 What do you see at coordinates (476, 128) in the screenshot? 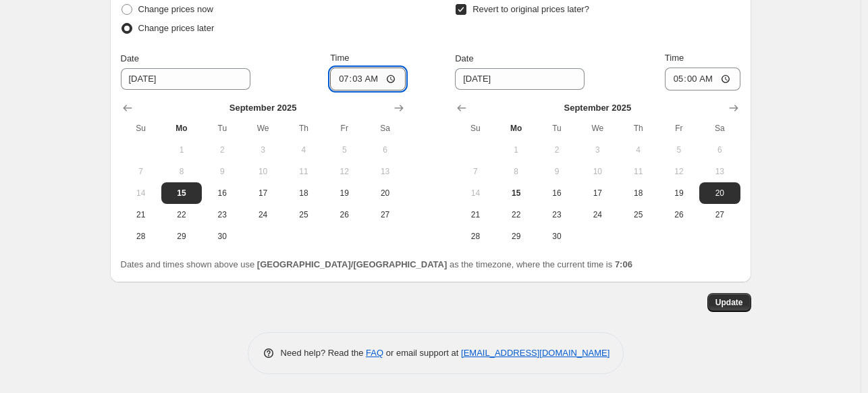
I see `span: Su` at bounding box center [476, 128].